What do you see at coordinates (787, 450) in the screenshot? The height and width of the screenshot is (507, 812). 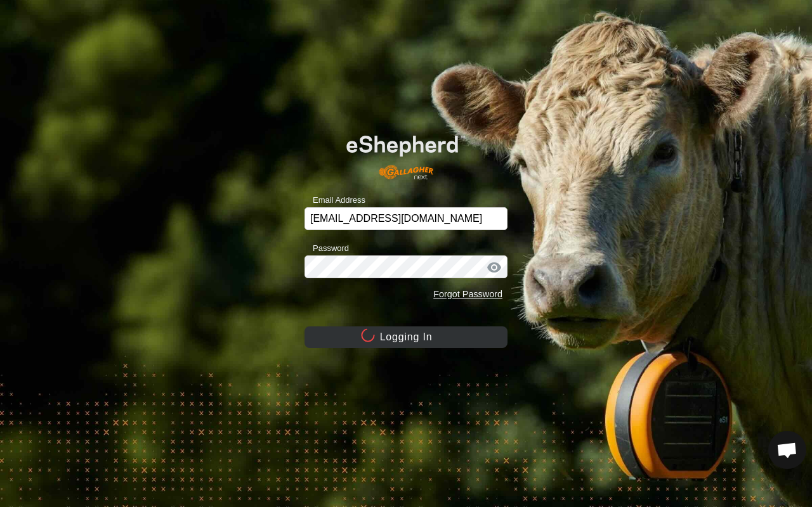 I see `a: Open chat` at bounding box center [787, 450].